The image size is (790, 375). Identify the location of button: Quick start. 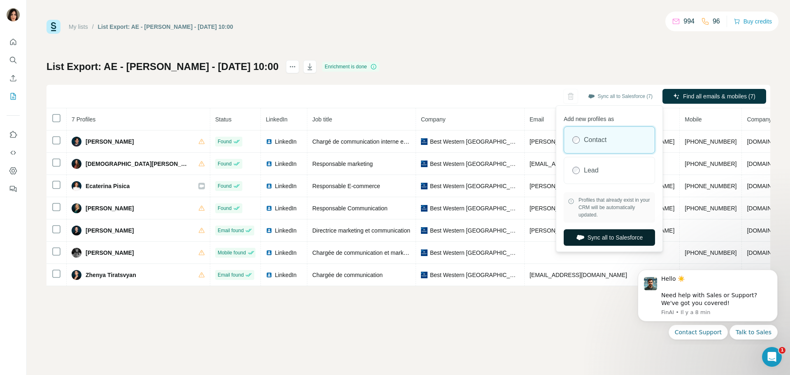
(13, 42).